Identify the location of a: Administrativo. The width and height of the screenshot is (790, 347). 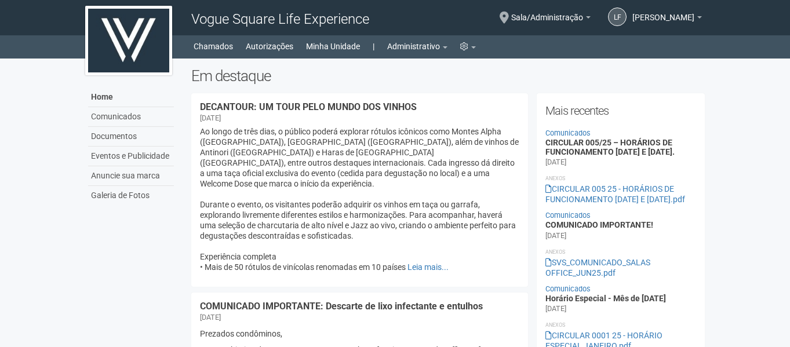
(417, 46).